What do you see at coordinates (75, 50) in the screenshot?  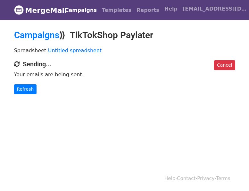 I see `a: Untitled spreadsheet` at bounding box center [75, 50].